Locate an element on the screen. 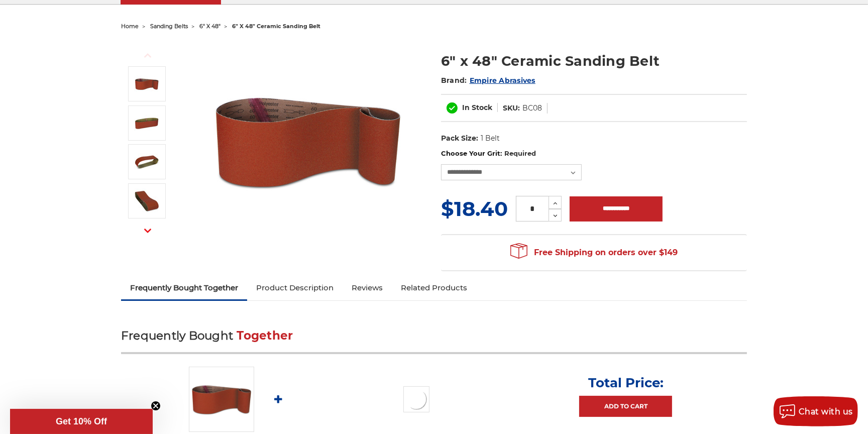 The width and height of the screenshot is (868, 434). dt: Pack Size: is located at coordinates (459, 139).